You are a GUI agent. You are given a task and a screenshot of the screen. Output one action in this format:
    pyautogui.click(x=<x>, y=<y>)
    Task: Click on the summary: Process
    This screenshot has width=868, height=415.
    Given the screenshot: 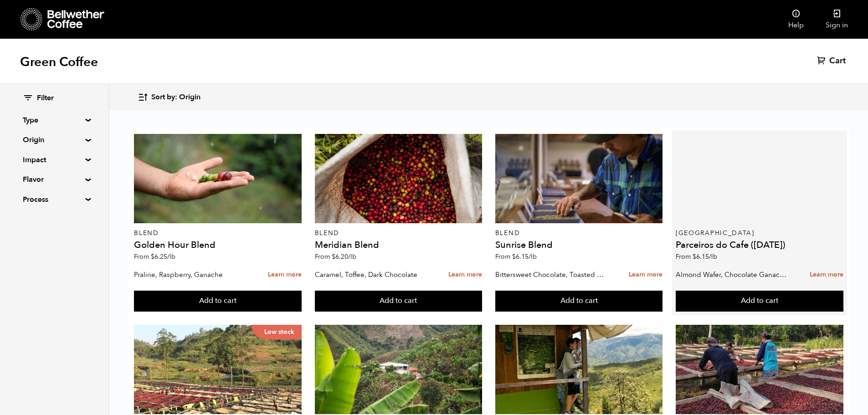 What is the action you would take?
    pyautogui.click(x=54, y=200)
    